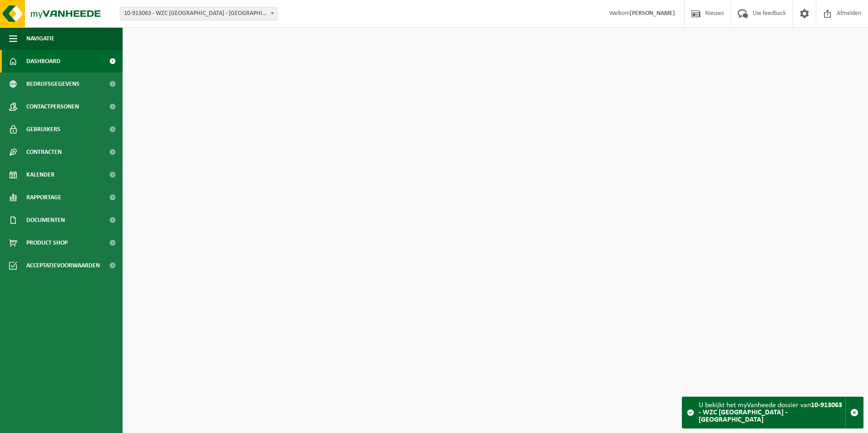  Describe the element at coordinates (40, 38) in the screenshot. I see `span: Navigatie` at that location.